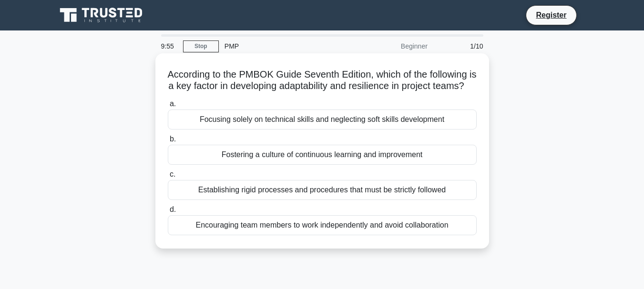 This screenshot has height=289, width=644. Describe the element at coordinates (322, 155) in the screenshot. I see `div: Fostering a culture of continuous learning and improvement` at that location.